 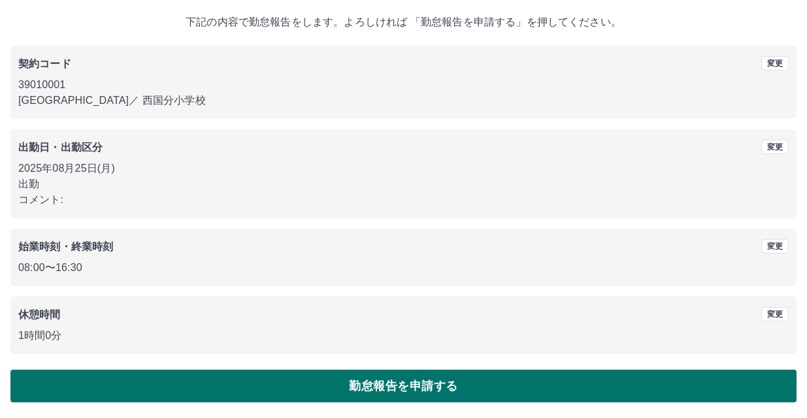 What do you see at coordinates (403, 336) in the screenshot?
I see `p: 1時間0分` at bounding box center [403, 336].